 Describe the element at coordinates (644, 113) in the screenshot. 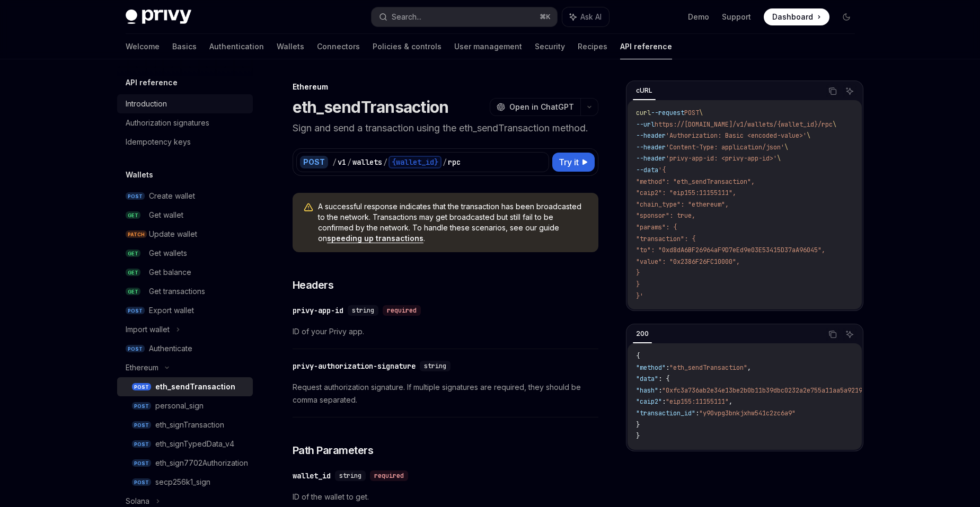

I see `span: curl` at that location.